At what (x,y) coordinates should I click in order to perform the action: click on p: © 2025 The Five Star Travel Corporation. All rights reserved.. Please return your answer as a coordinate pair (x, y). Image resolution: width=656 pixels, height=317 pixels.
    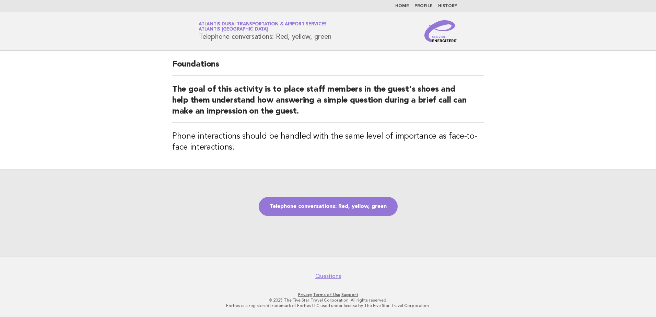
    Looking at the image, I should click on (328, 300).